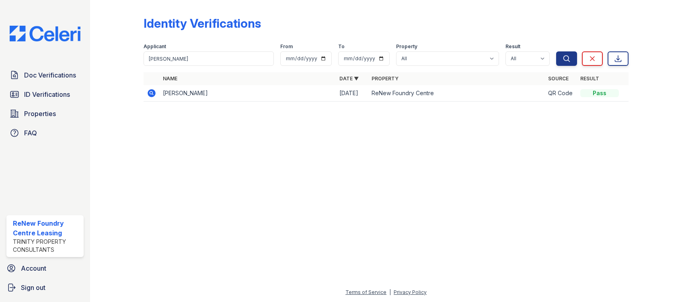 This screenshot has width=682, height=302. Describe the element at coordinates (31, 133) in the screenshot. I see `span: FAQ` at that location.